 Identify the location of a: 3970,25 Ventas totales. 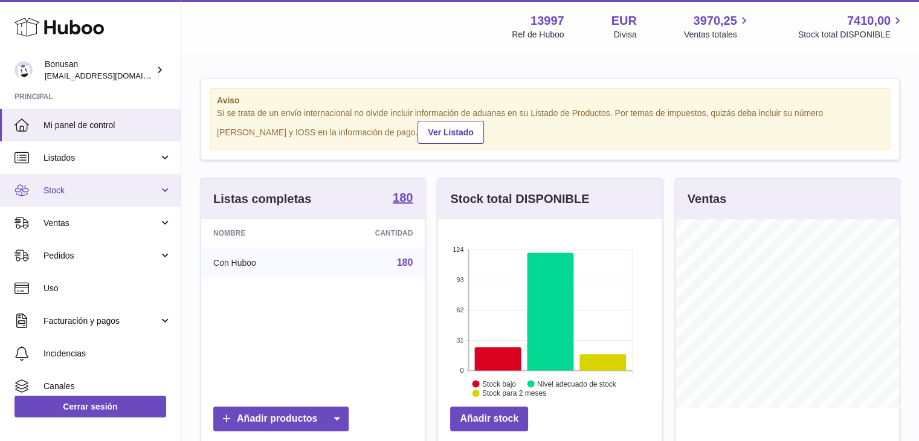
(717, 27).